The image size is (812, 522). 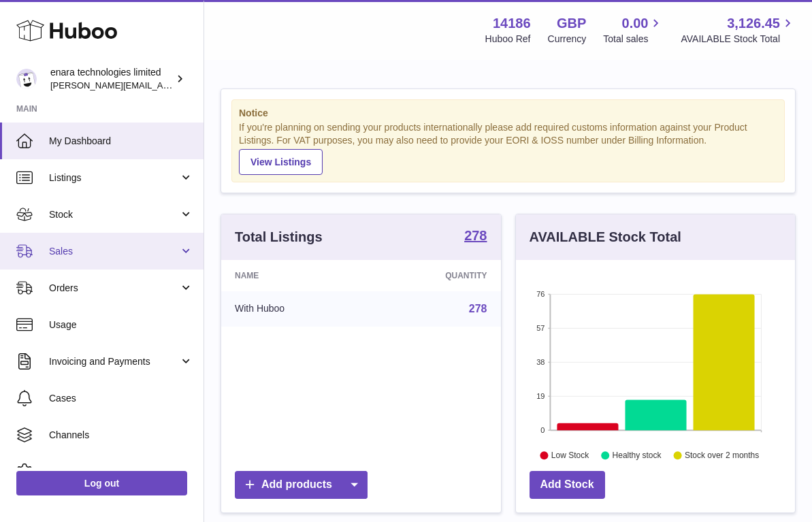 I want to click on a: 3,126.45 AVAILABLE Stock Total, so click(x=738, y=30).